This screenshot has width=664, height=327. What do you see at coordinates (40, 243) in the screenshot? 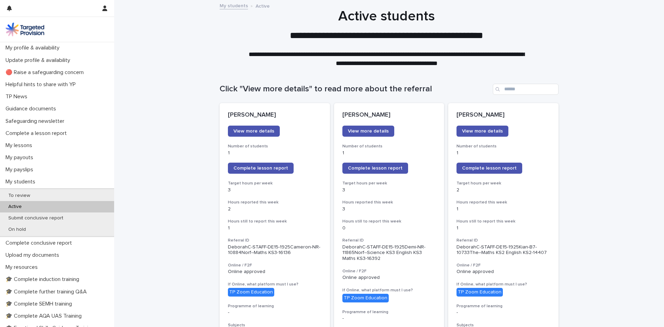
I see `p: Complete conclusive report` at bounding box center [40, 243].